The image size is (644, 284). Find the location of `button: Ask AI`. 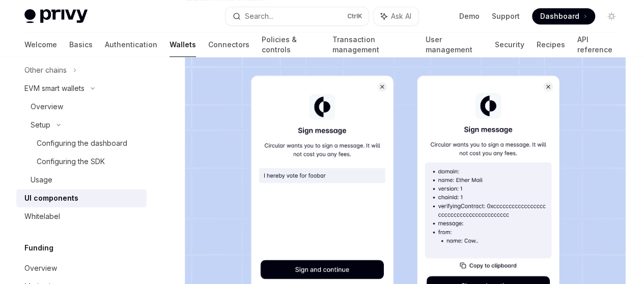

button: Ask AI is located at coordinates (396, 16).